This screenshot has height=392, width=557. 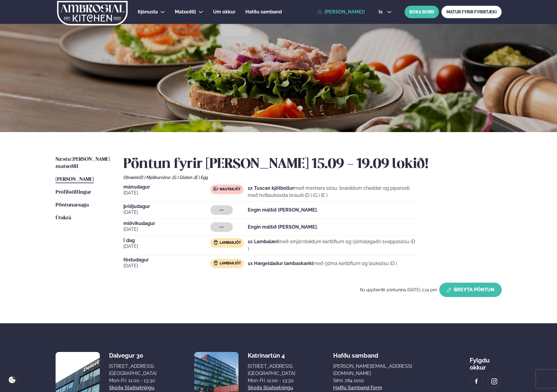 I want to click on span: Útskrá, so click(x=63, y=218).